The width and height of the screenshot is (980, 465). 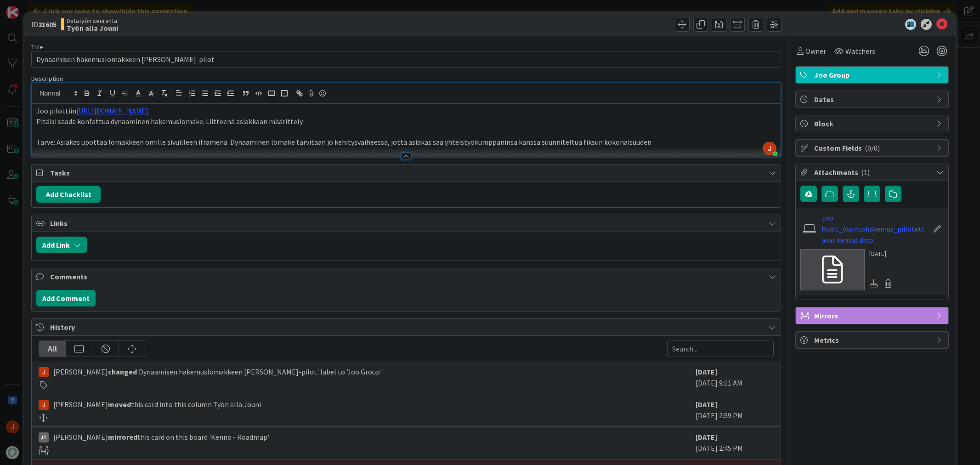 What do you see at coordinates (122, 437) in the screenshot?
I see `b: mirrored` at bounding box center [122, 437].